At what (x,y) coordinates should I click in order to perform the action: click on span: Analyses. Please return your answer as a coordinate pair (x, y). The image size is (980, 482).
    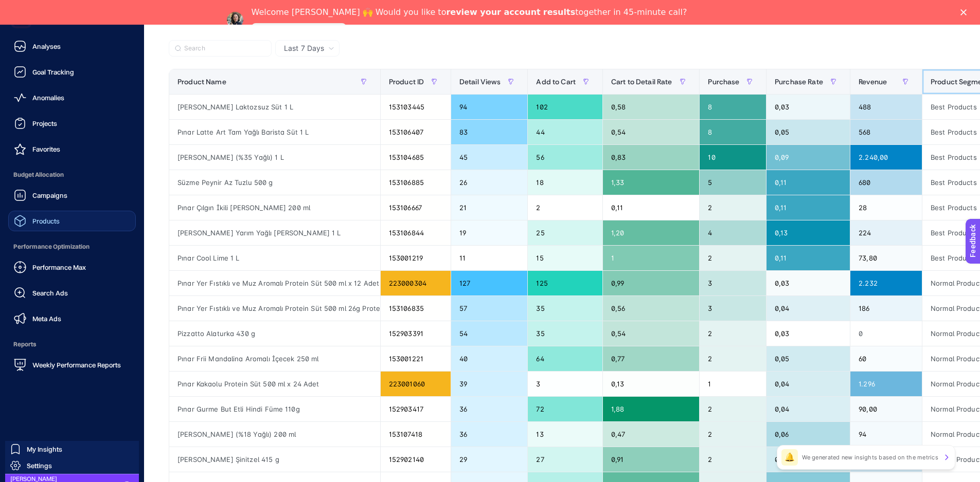
    Looking at the image, I should click on (46, 46).